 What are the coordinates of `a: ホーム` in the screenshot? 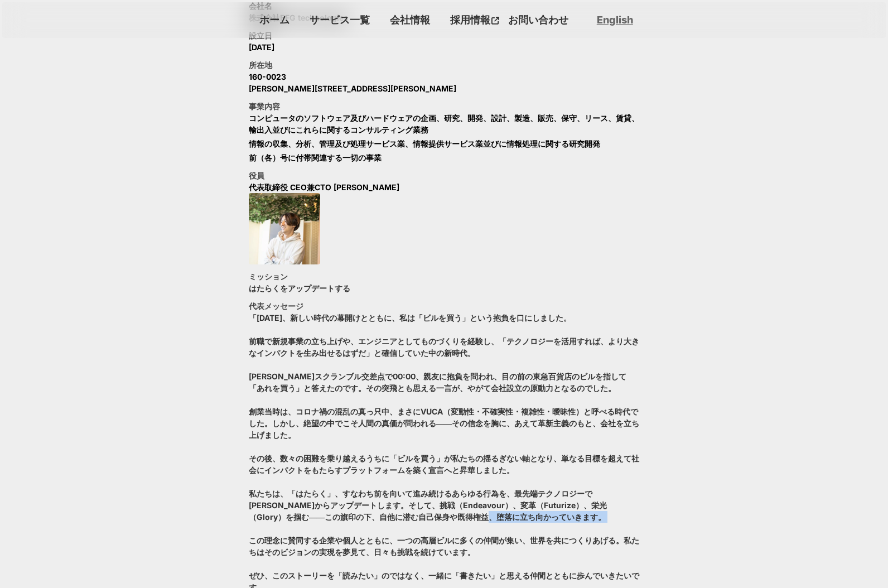 It's located at (274, 19).